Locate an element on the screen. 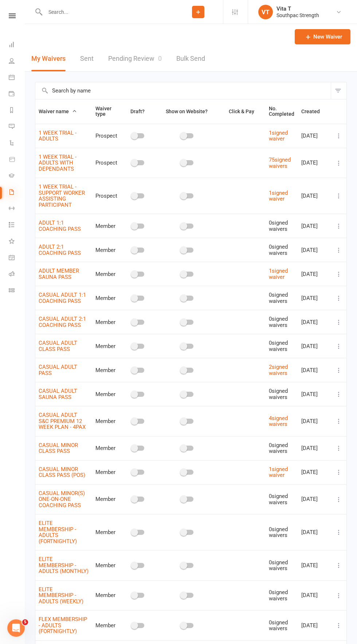 The height and width of the screenshot is (644, 357). button: Click & Pay is located at coordinates (242, 111).